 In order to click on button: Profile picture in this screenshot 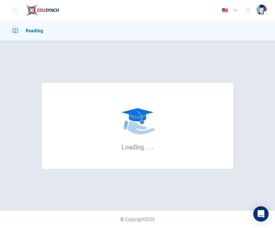, I will do `click(262, 10)`.